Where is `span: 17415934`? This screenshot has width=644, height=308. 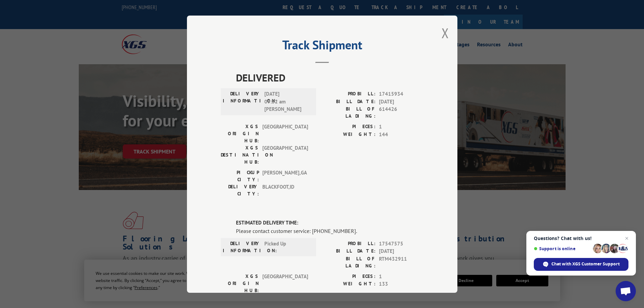 span: 17415934 is located at coordinates (401, 94).